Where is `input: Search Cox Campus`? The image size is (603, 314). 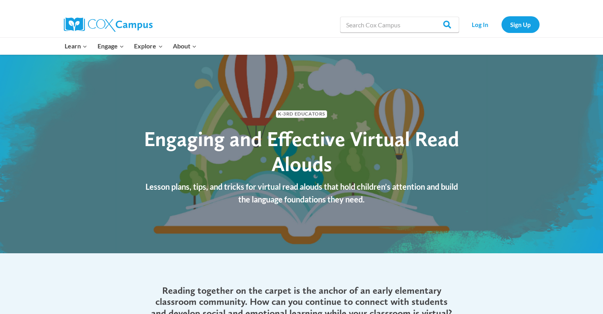 input: Search Cox Campus is located at coordinates (400, 25).